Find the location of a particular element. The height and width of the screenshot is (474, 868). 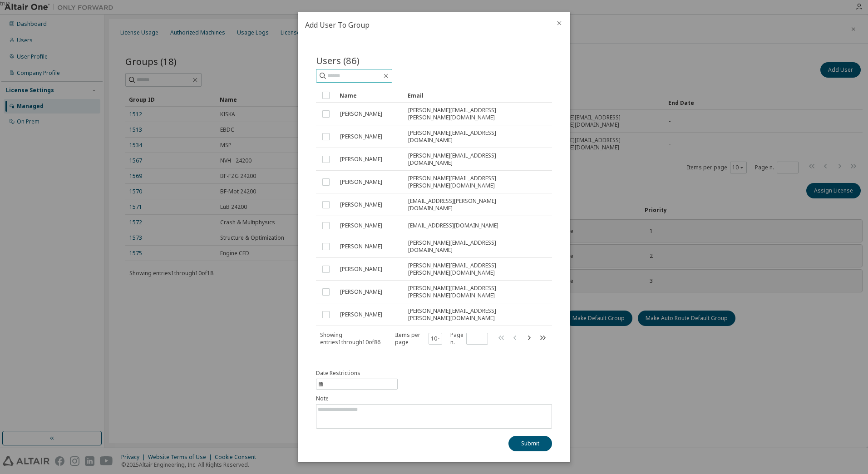

h2: Add User To Group is located at coordinates (423, 25).